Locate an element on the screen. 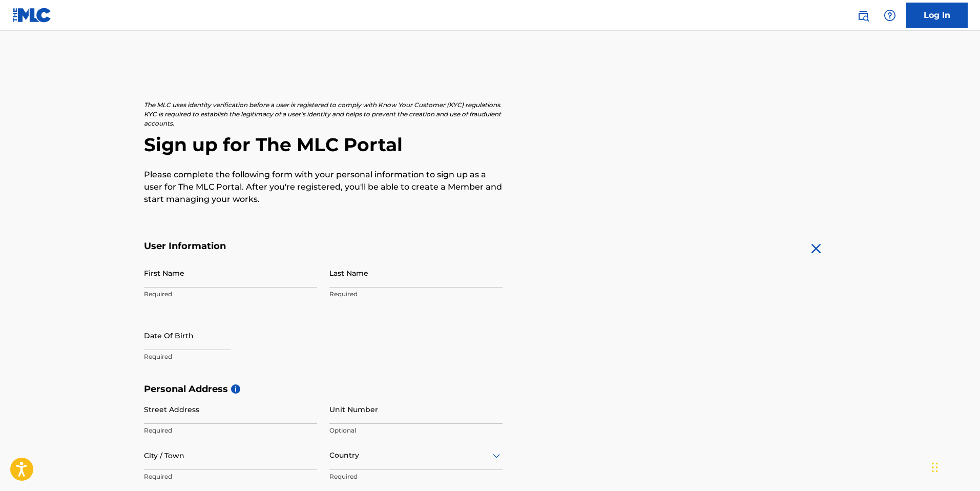 The image size is (980, 491). img: search is located at coordinates (864, 15).